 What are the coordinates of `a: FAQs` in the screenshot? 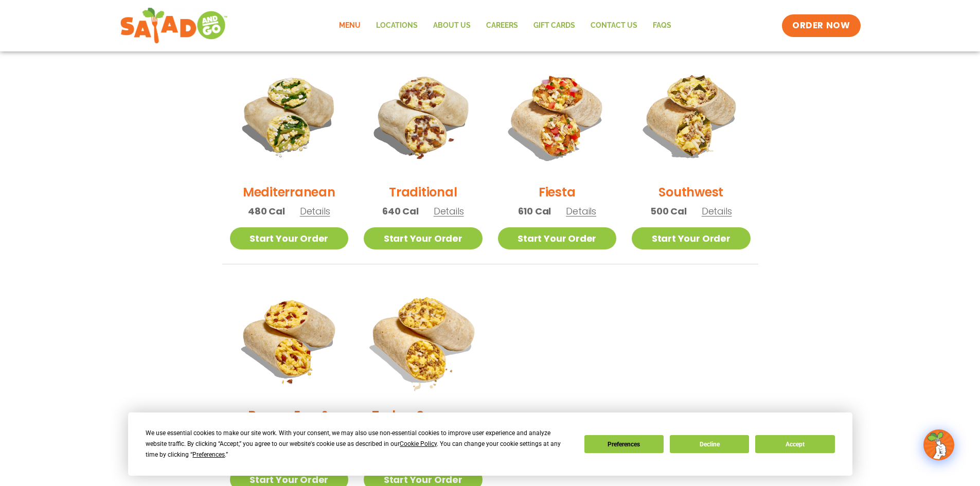 It's located at (662, 25).